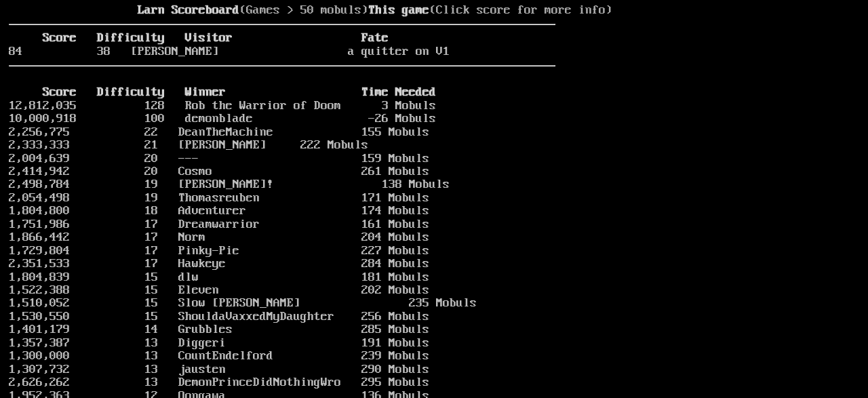 The height and width of the screenshot is (398, 868). Describe the element at coordinates (219, 172) in the screenshot. I see `a: 2,414,942 20 Cosmo 261 Mobuls` at that location.